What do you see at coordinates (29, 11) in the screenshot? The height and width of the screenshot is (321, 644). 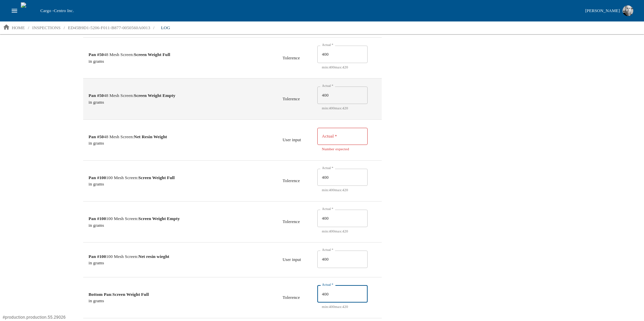 I see `img: cargo logo` at bounding box center [29, 11].